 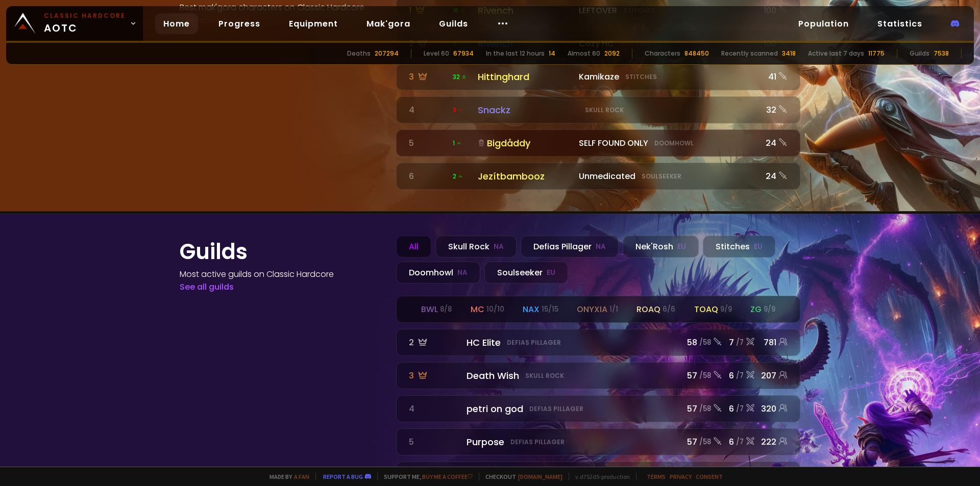 What do you see at coordinates (525, 76) in the screenshot?
I see `div: Hittinghard` at bounding box center [525, 76].